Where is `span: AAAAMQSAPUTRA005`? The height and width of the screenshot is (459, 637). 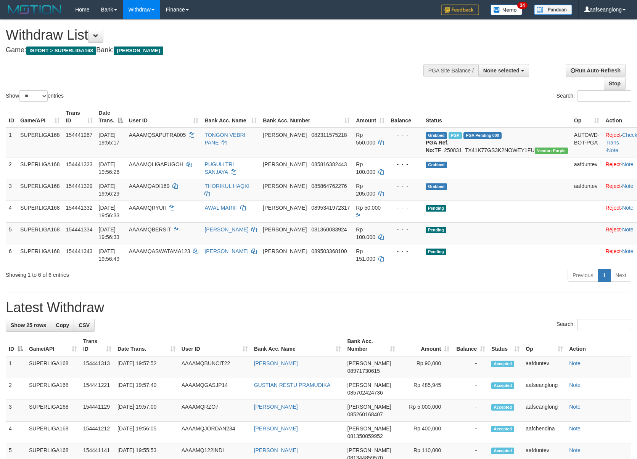 span: AAAAMQSAPUTRA005 is located at coordinates (157, 135).